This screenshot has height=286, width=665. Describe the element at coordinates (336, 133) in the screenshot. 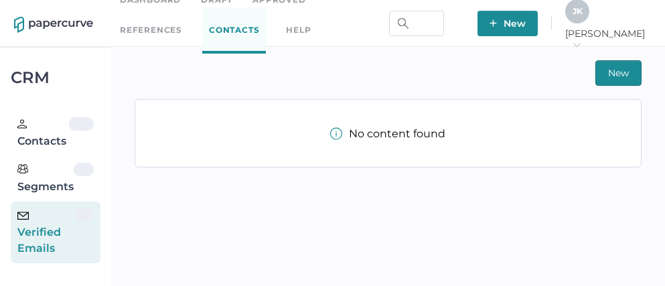

I see `img: info-tooltip-active.a952ecf1.svg` at that location.